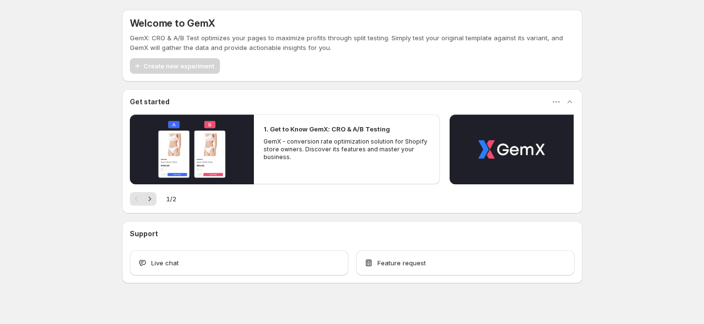 Image resolution: width=704 pixels, height=324 pixels. I want to click on button: Next, so click(150, 199).